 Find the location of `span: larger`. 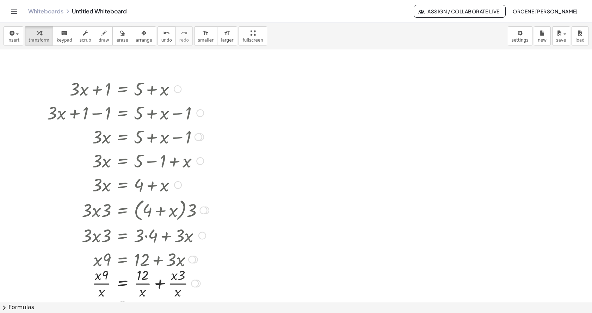

span: larger is located at coordinates (227, 40).